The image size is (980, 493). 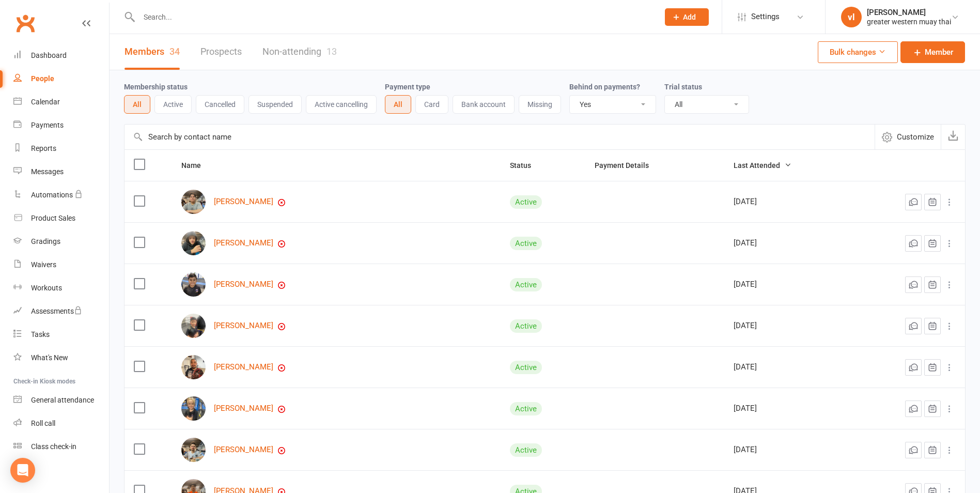 What do you see at coordinates (341, 105) in the screenshot?
I see `button: Active cancelling` at bounding box center [341, 105].